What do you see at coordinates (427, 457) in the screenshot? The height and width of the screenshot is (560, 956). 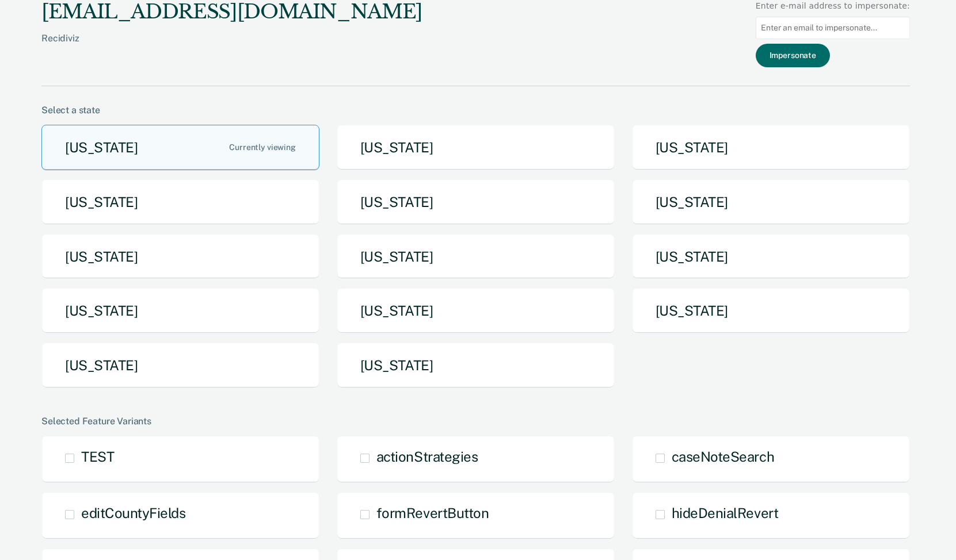 I see `span: actionStrategies` at bounding box center [427, 457].